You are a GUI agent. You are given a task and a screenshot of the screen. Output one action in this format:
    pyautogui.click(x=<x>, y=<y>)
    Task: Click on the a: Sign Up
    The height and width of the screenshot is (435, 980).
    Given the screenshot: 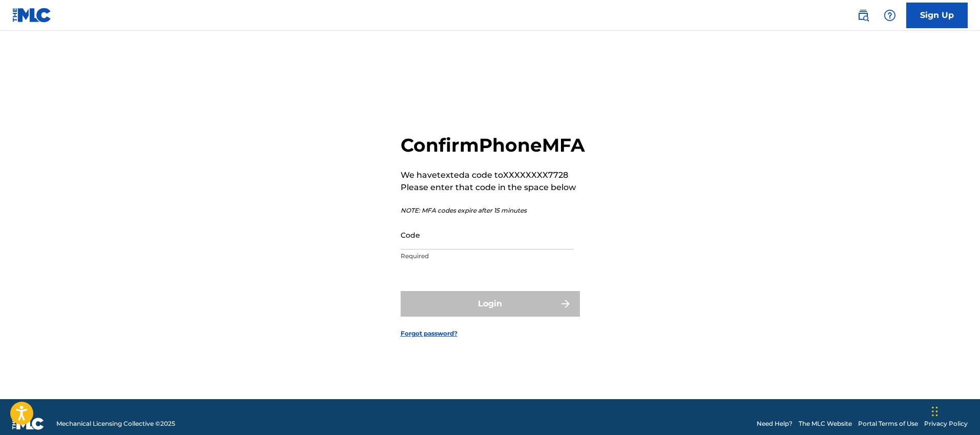 What is the action you would take?
    pyautogui.click(x=937, y=15)
    